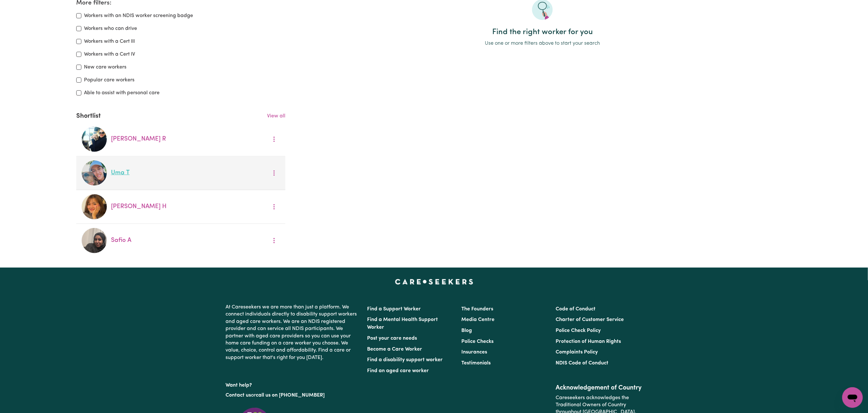 The image size is (868, 413). Describe the element at coordinates (110, 28) in the screenshot. I see `label: Workers who can drive` at that location.